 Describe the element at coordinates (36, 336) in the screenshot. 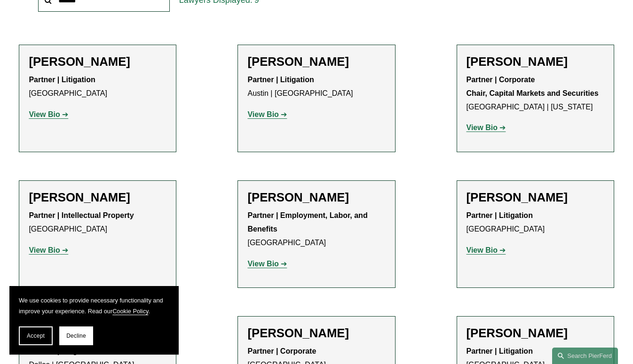

I see `span: Accept` at that location.